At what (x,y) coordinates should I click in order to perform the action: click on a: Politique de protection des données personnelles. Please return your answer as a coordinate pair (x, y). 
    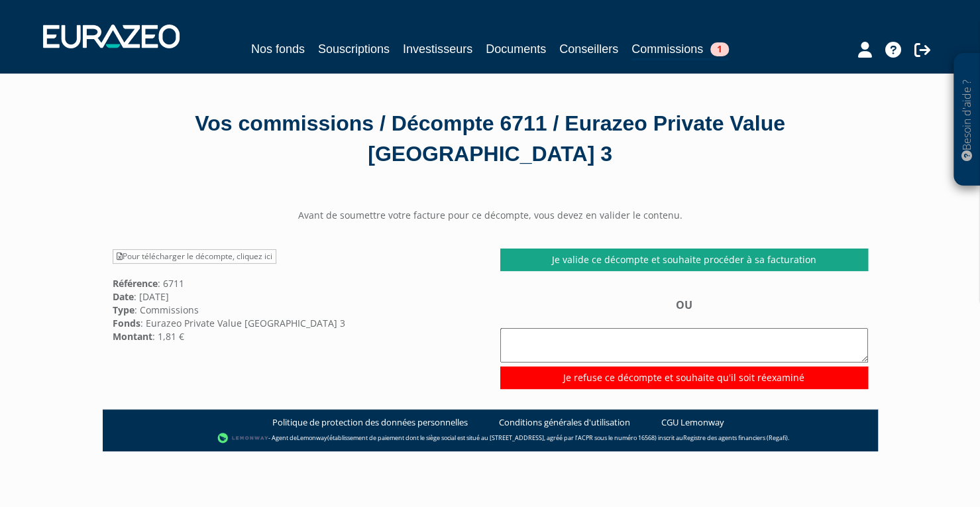
    Looking at the image, I should click on (370, 422).